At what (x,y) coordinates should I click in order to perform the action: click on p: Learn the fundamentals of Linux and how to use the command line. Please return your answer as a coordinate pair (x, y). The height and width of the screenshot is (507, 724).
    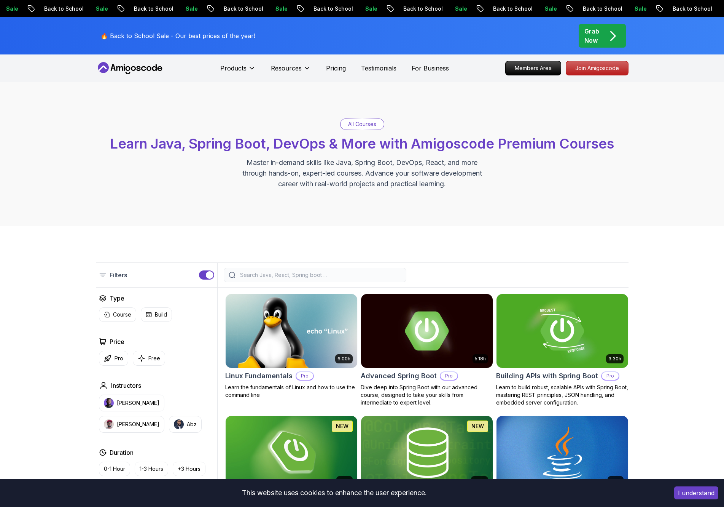
    Looking at the image, I should click on (292, 391).